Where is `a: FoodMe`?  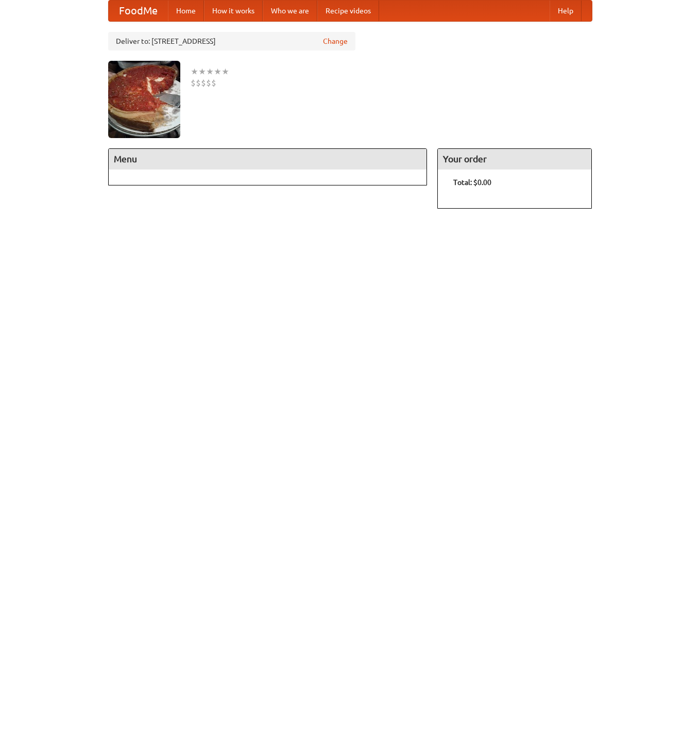 a: FoodMe is located at coordinates (138, 11).